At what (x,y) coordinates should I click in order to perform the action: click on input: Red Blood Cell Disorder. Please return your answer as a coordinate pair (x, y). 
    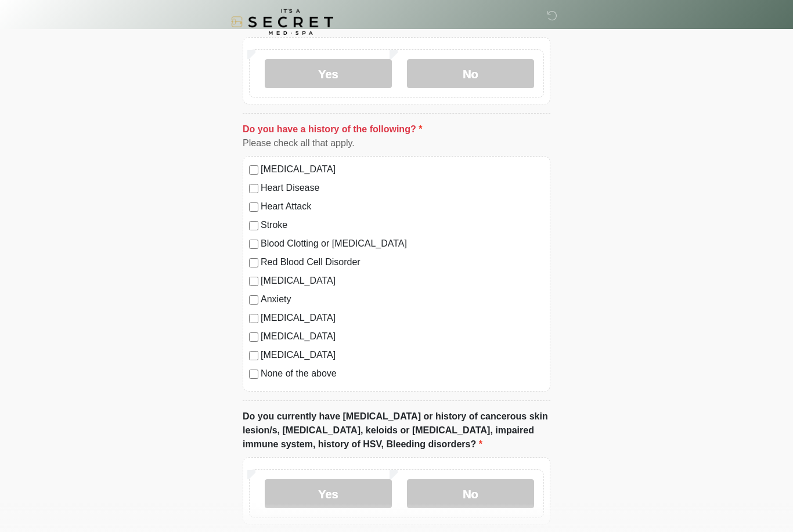
    Looking at the image, I should click on (254, 263).